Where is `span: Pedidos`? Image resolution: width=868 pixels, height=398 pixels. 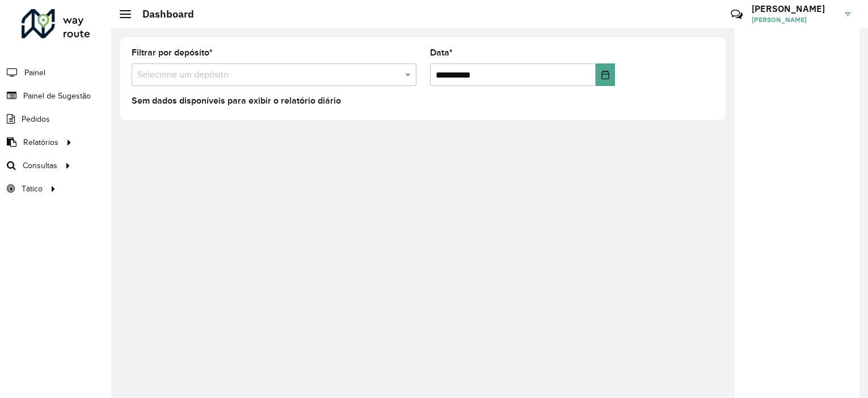 span: Pedidos is located at coordinates (36, 119).